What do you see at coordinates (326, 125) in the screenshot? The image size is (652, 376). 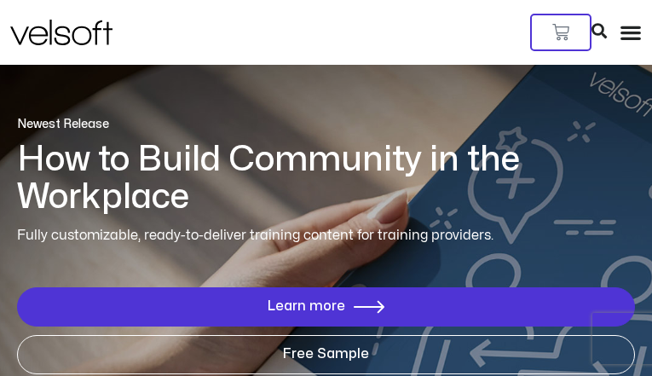 I see `p: Newest Release` at bounding box center [326, 125].